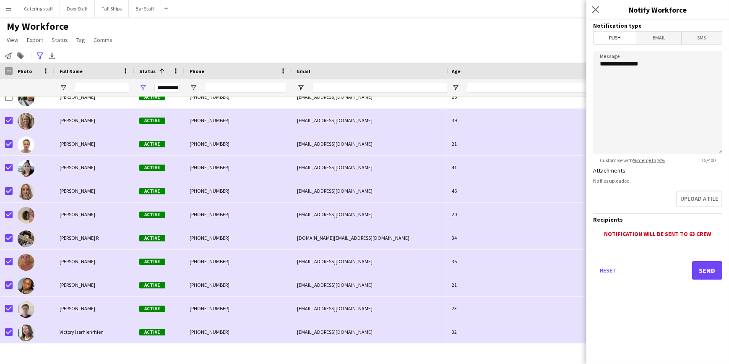  Describe the element at coordinates (103, 40) in the screenshot. I see `span: Comms` at that location.